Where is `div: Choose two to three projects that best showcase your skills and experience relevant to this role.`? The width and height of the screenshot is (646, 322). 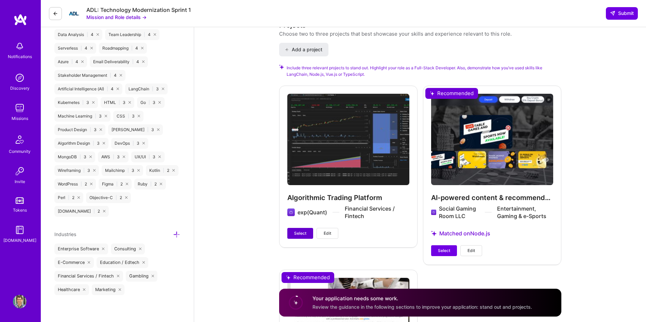
div: Choose two to three projects that best showcase your skills and experience relevant to this role. is located at coordinates (395, 34).